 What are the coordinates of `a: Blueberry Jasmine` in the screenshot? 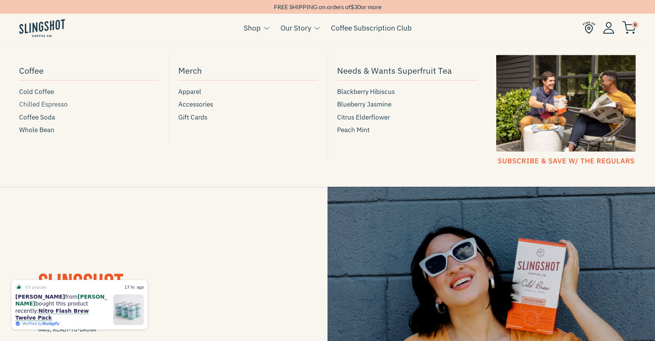 It's located at (407, 104).